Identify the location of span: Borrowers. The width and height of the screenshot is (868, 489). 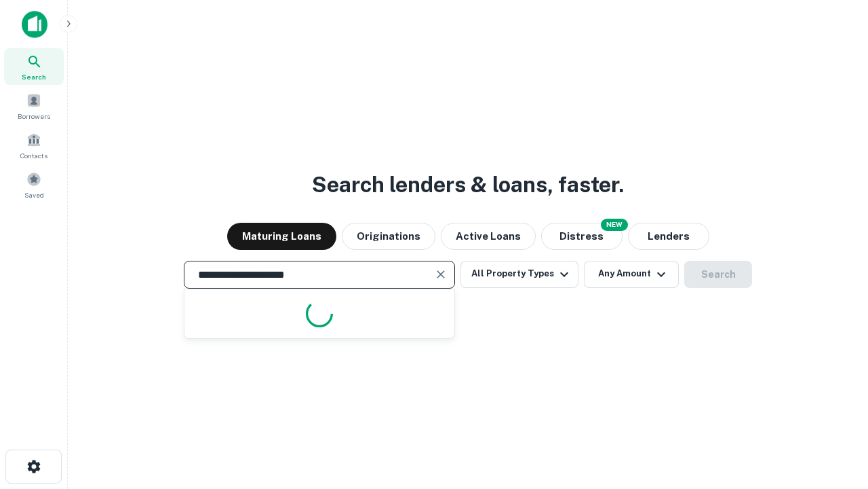
(34, 116).